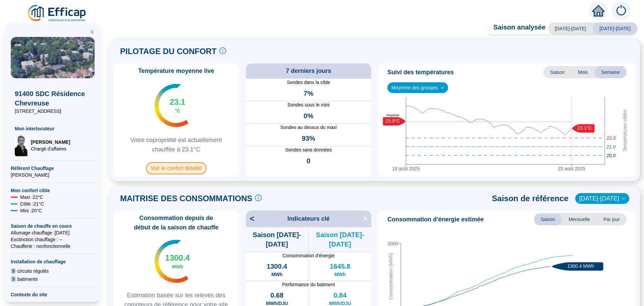 The height and width of the screenshot is (306, 644). Describe the element at coordinates (309, 127) in the screenshot. I see `span: Sondes au dessus du maxi` at that location.